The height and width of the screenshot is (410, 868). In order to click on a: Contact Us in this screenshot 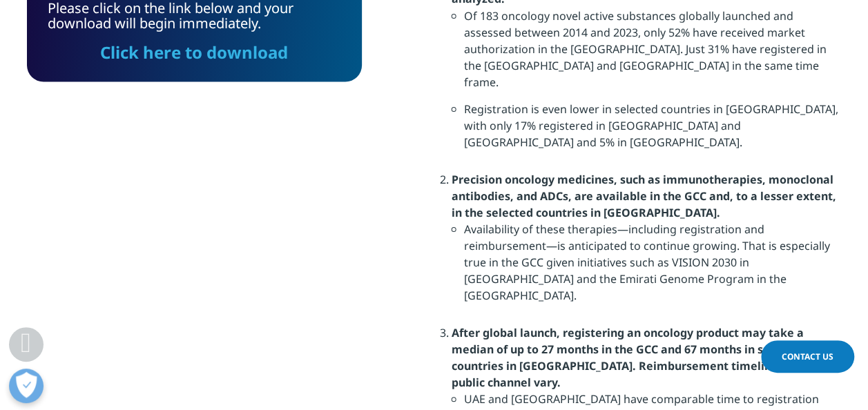, I will do `click(807, 356)`.